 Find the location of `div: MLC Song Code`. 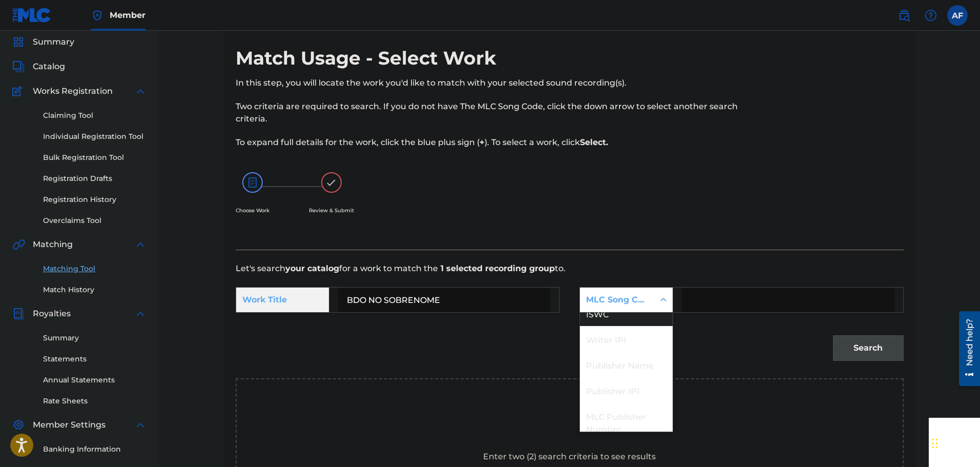

div: MLC Song Code is located at coordinates (617, 300).